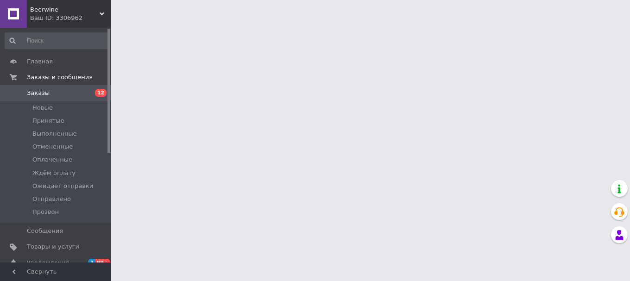  I want to click on span: Отмененные, so click(52, 147).